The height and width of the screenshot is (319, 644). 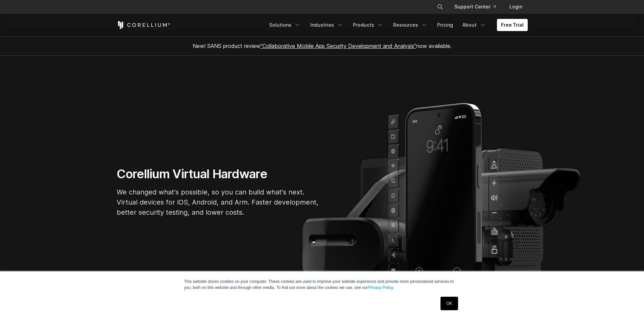 I want to click on a: Resources, so click(x=410, y=25).